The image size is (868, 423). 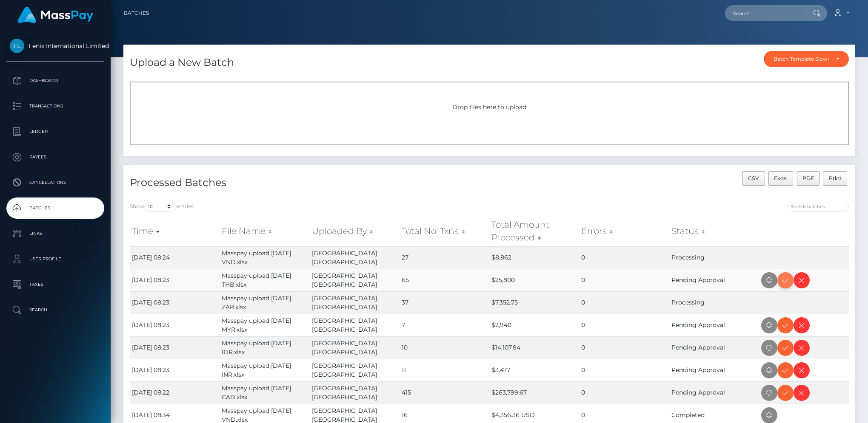 I want to click on a: User Profile, so click(x=55, y=259).